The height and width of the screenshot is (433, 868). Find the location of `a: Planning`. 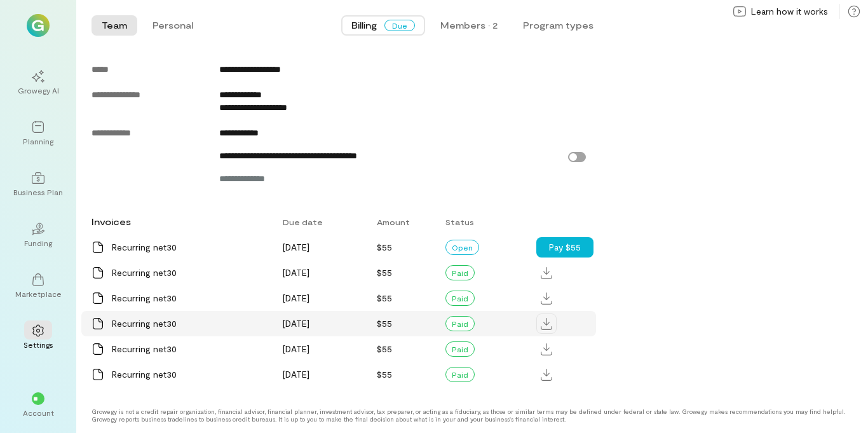

a: Planning is located at coordinates (38, 133).